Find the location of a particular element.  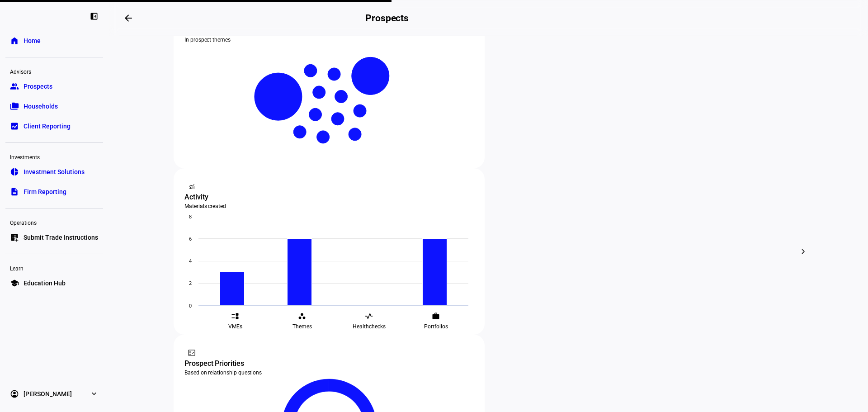

div: Learn is located at coordinates (54, 267).